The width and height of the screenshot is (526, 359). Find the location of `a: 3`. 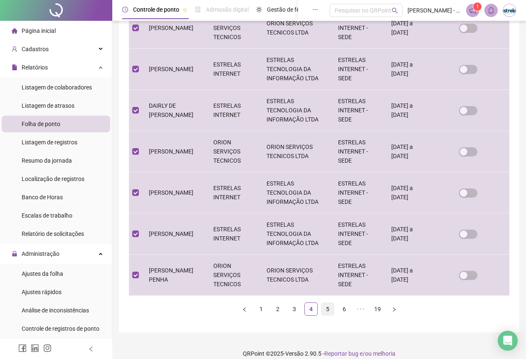

a: 3 is located at coordinates (294, 309).